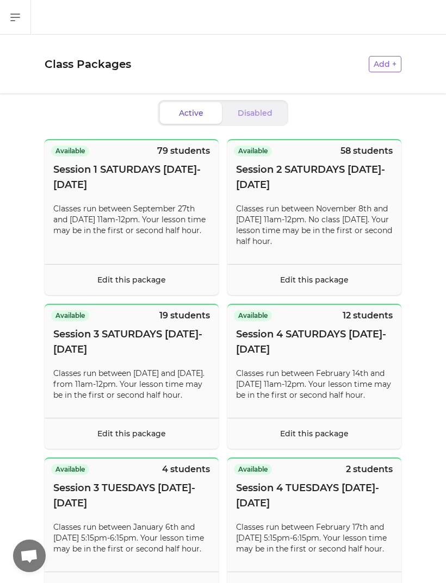  I want to click on p: 19 students, so click(184, 316).